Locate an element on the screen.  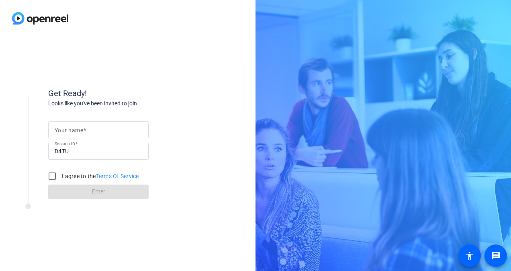
mat-label: Your name is located at coordinates (69, 130).